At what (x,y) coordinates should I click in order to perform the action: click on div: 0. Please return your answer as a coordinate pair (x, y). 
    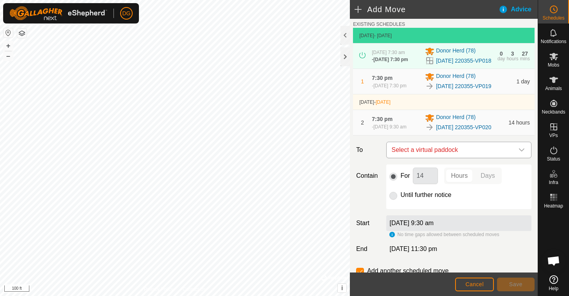
    Looking at the image, I should click on (501, 54).